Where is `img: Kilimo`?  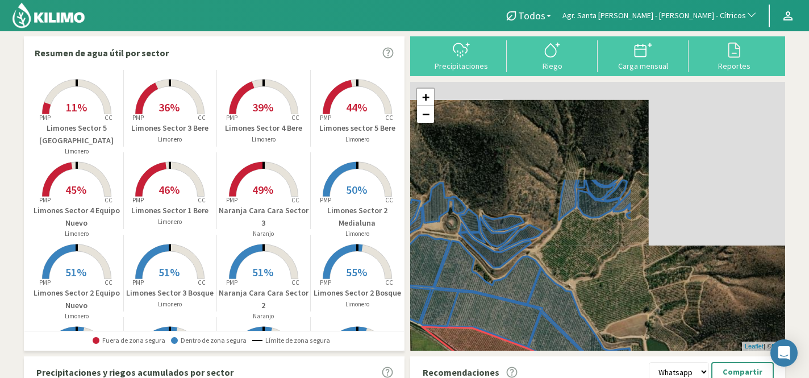
img: Kilimo is located at coordinates (48, 15).